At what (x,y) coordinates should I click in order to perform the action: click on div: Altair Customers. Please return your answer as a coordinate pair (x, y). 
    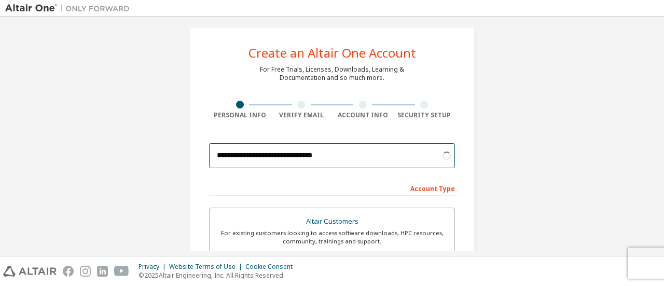
    Looking at the image, I should click on (332, 221).